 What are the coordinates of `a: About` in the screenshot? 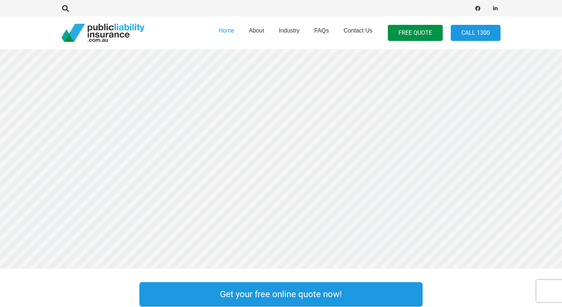 It's located at (256, 33).